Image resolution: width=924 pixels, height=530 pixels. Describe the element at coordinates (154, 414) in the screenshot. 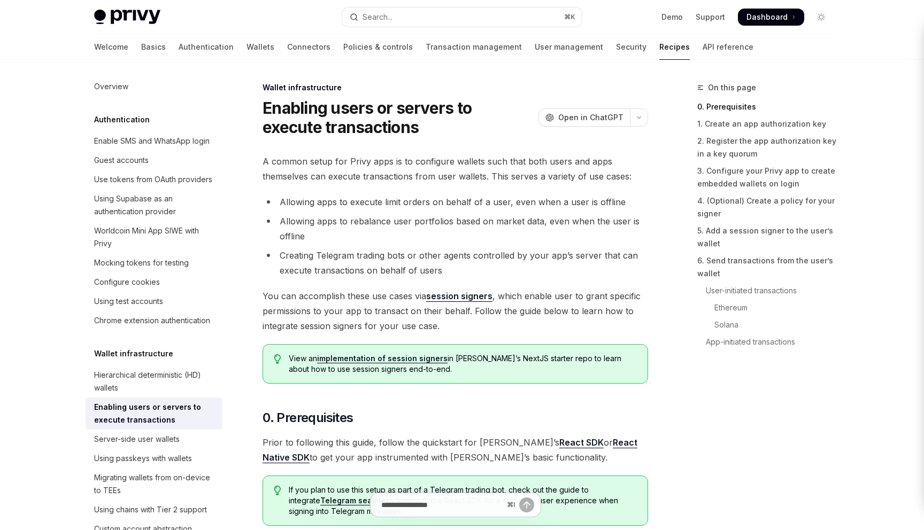

I see `a: Enabling users or servers to execute transactions` at that location.